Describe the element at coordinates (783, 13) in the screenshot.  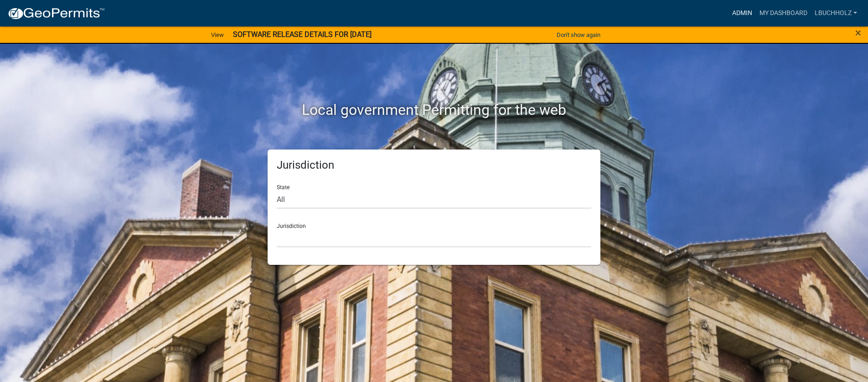
I see `a: My Dashboard` at that location.